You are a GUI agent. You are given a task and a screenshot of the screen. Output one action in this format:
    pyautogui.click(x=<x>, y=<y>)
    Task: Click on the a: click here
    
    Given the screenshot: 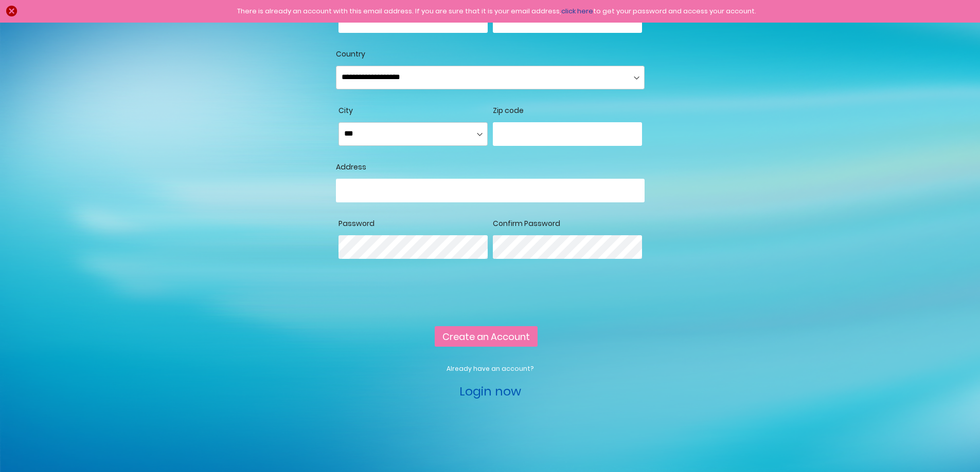 What is the action you would take?
    pyautogui.click(x=577, y=11)
    